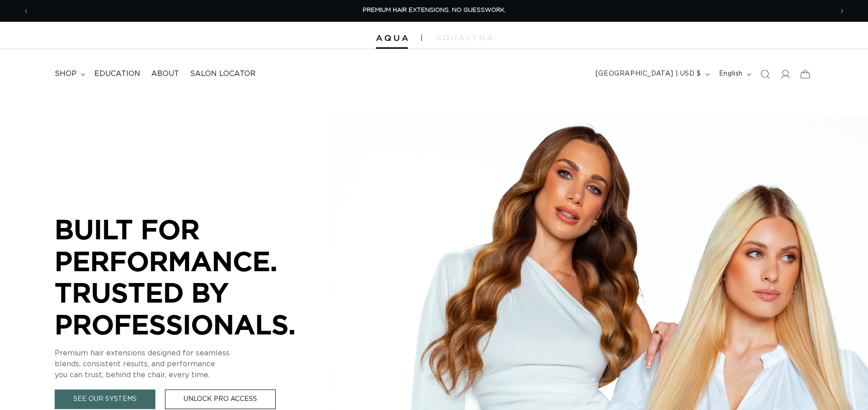 The width and height of the screenshot is (868, 410). I want to click on span: English, so click(731, 74).